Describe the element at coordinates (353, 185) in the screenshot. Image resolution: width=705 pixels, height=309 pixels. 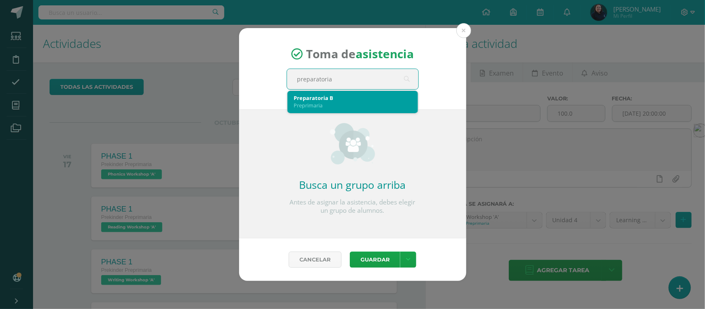
I see `h2: Busca un grupo arriba` at that location.